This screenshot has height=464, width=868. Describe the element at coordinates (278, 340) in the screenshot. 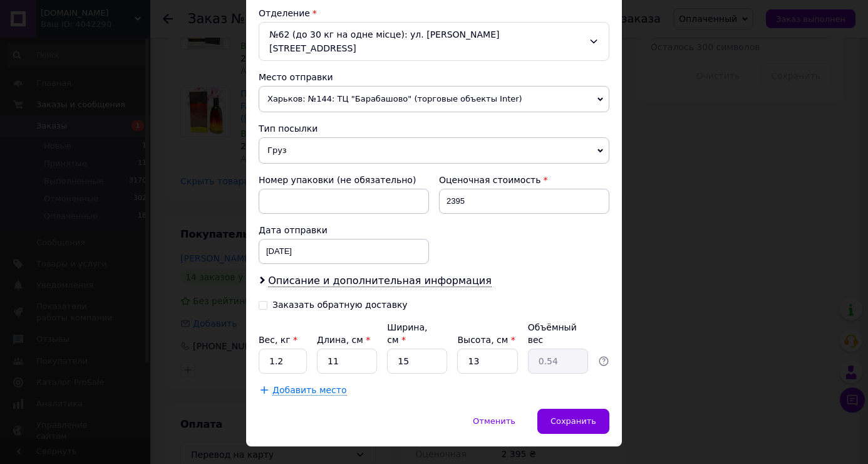

I see `label: Вес, кг` at that location.